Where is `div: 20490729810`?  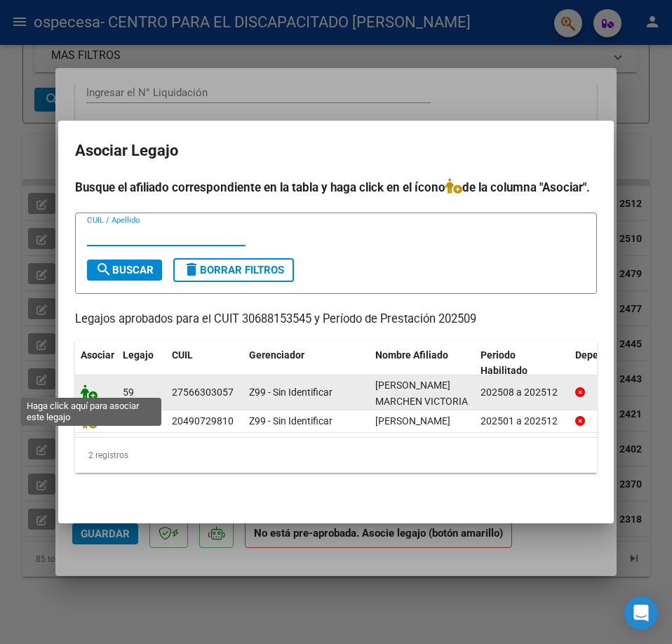 div: 20490729810 is located at coordinates (203, 420).